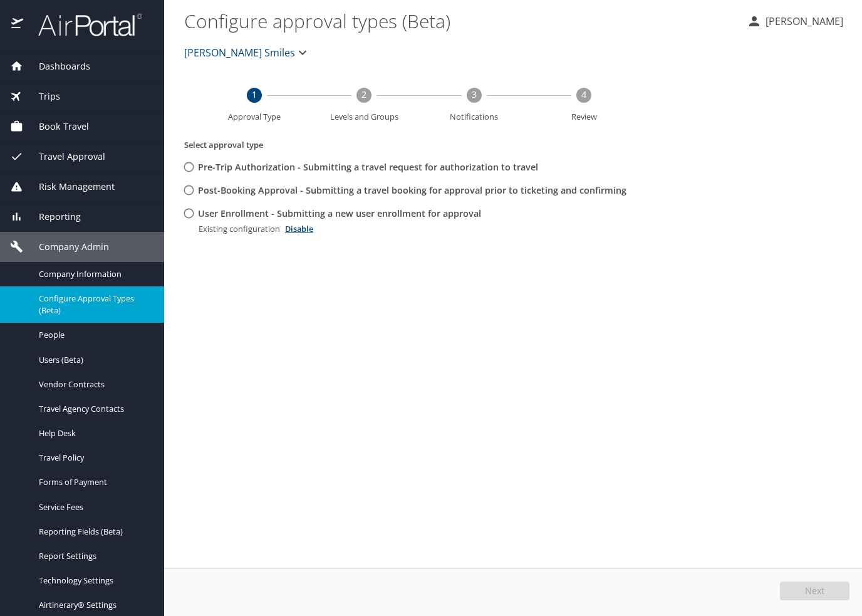  Describe the element at coordinates (56, 127) in the screenshot. I see `span: Book Travel` at that location.